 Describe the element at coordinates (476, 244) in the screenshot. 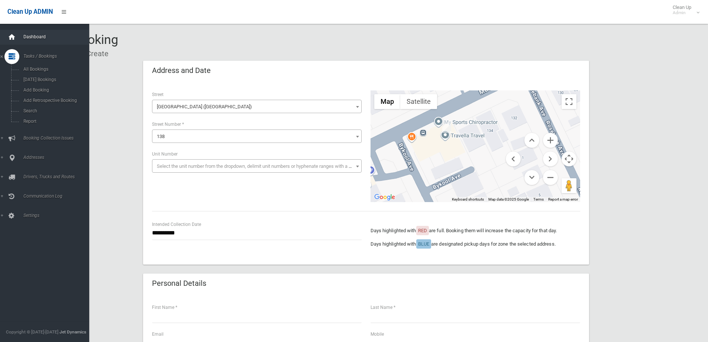

I see `p: Days highlighted with are designated pickup days for zone the selected address.` at that location.